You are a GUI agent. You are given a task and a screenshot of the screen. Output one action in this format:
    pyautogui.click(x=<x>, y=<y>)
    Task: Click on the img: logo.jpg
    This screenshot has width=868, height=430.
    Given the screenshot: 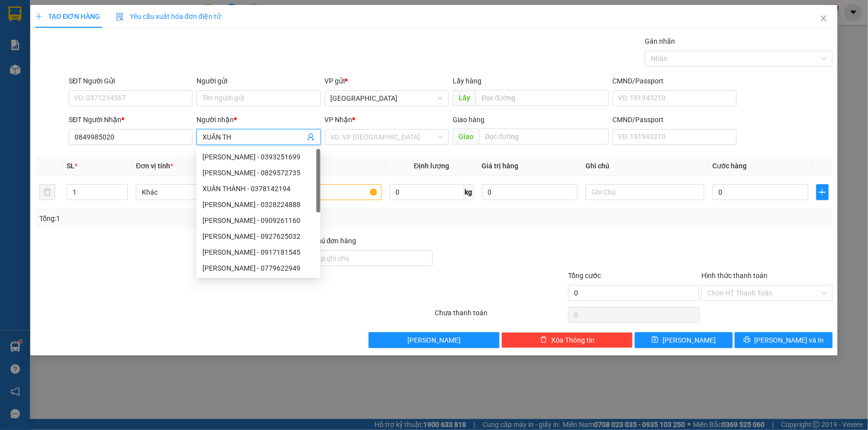 What is the action you would take?
    pyautogui.click(x=29, y=29)
    